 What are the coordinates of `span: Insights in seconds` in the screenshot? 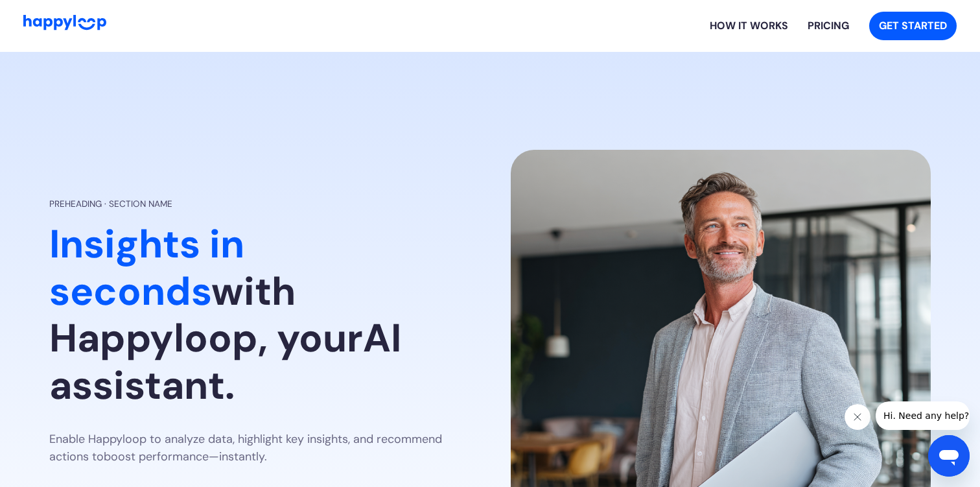 It's located at (147, 268).